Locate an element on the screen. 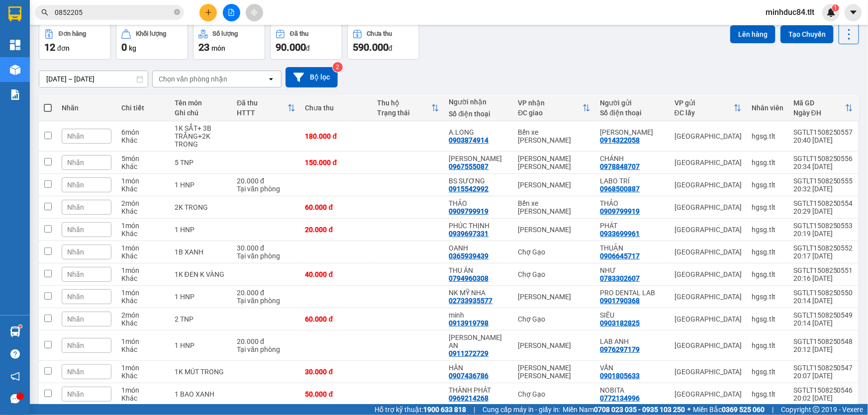 The height and width of the screenshot is (415, 868). div: Người nhận is located at coordinates (479, 102).